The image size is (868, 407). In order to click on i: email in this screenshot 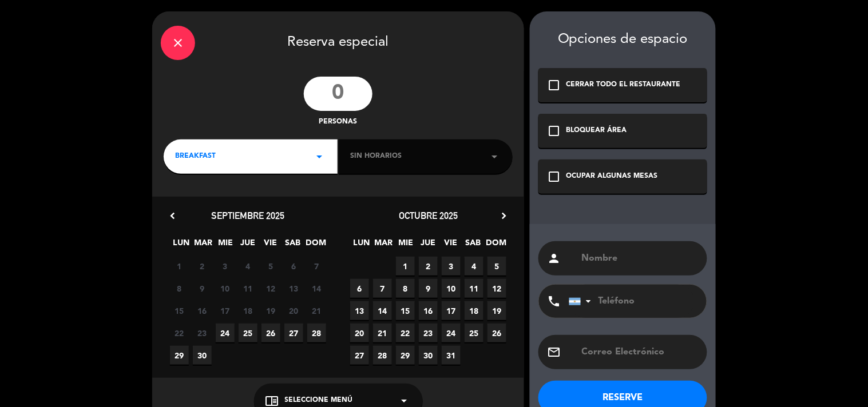, I will do `click(554, 353)`.